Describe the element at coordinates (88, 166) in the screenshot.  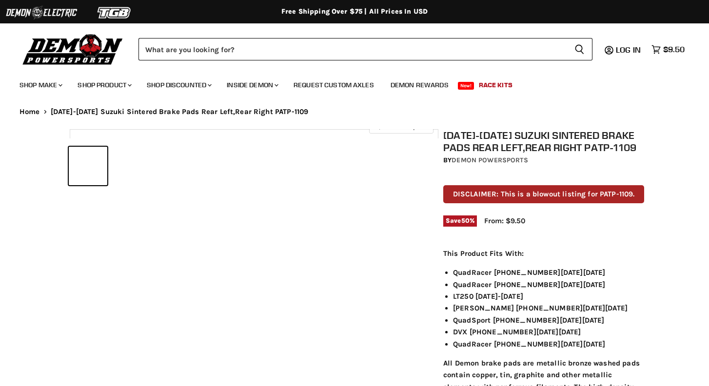
I see `button: 1987-2014 Suzuki Sintered Brake Pads Rear Left,Rear Right PATP-1109 thumbnail` at that location.